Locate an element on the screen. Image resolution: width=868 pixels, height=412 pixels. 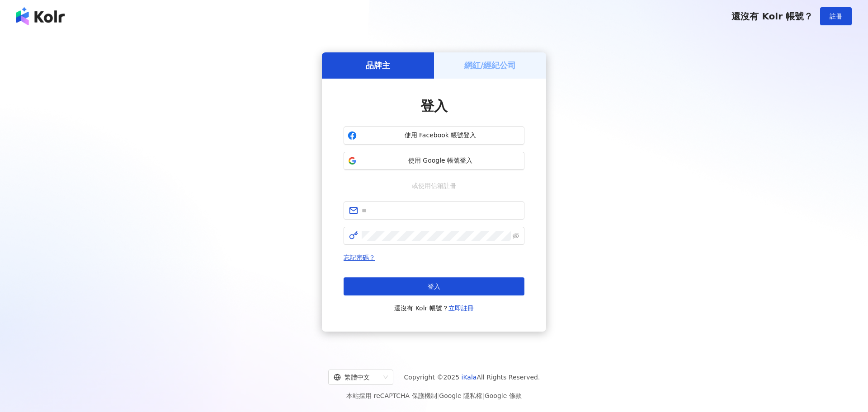
img: logo is located at coordinates (41, 16).